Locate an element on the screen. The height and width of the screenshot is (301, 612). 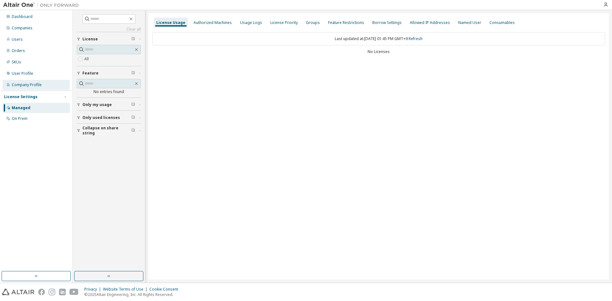
div: Consumables is located at coordinates (502, 23).